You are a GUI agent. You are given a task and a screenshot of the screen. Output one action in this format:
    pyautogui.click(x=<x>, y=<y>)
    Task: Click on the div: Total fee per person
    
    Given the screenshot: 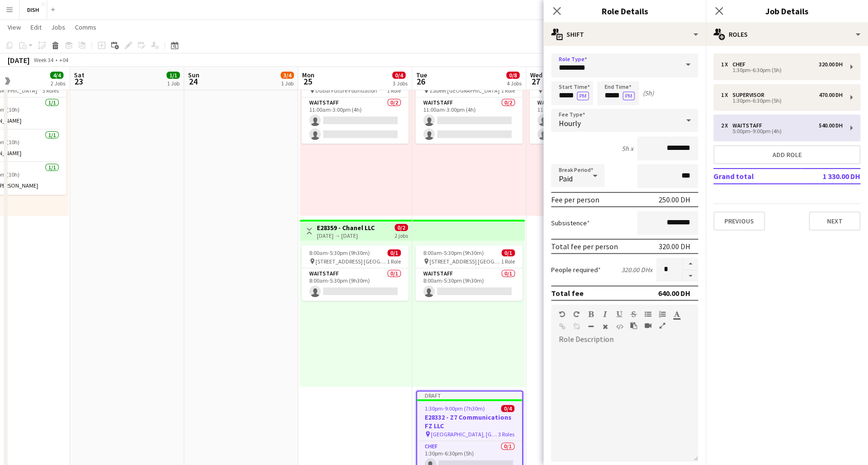 What is the action you would take?
    pyautogui.click(x=584, y=247)
    